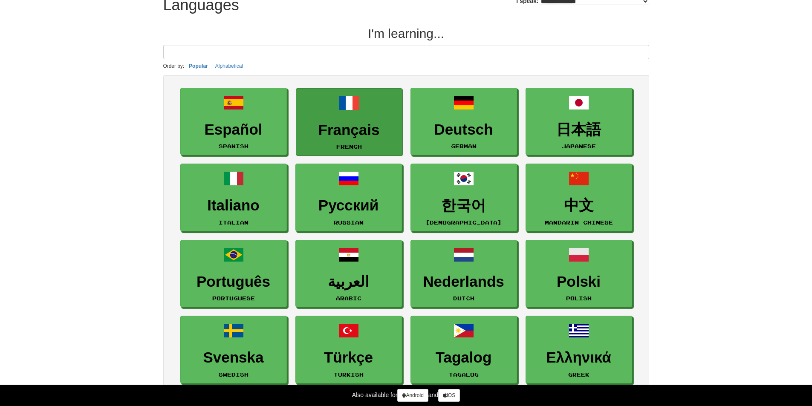 This screenshot has width=812, height=406. What do you see at coordinates (579, 130) in the screenshot?
I see `h3: 日本語` at bounding box center [579, 130].